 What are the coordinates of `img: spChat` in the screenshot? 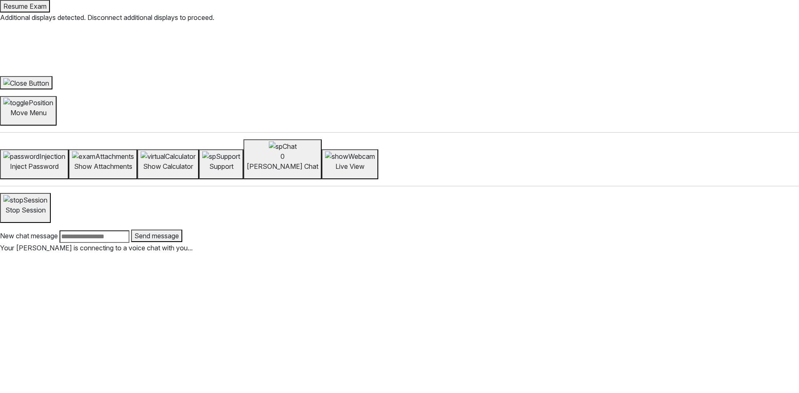 It's located at (283, 146).